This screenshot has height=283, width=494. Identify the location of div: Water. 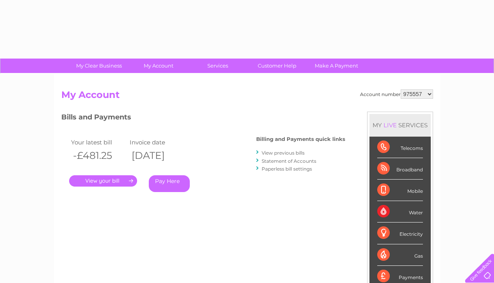
(400, 212).